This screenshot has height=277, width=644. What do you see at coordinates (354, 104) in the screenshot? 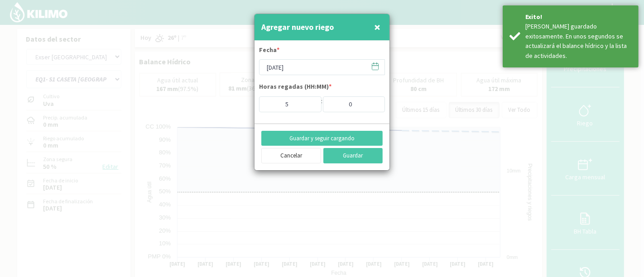
I see `input: Min` at bounding box center [354, 104].